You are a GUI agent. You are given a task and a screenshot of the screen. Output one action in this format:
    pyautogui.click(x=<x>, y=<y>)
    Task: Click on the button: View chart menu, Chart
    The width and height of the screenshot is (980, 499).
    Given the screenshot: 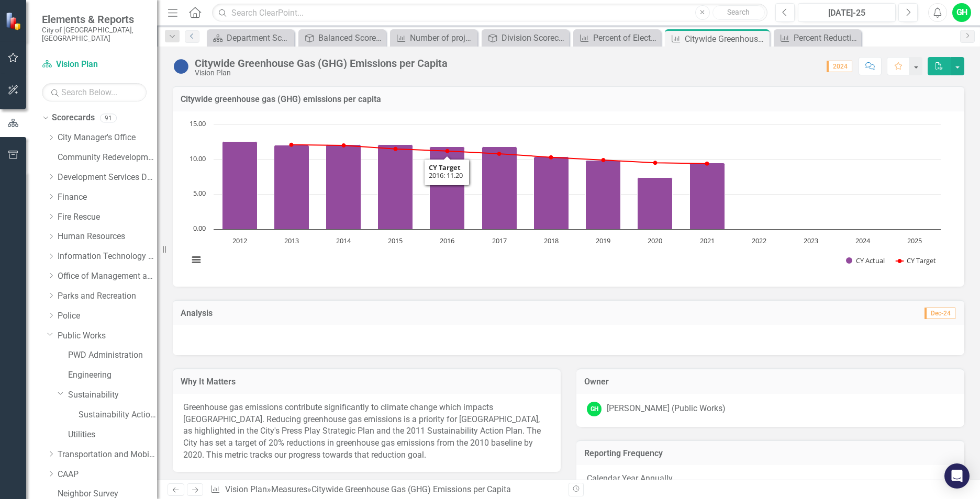 What is the action you would take?
    pyautogui.click(x=196, y=260)
    